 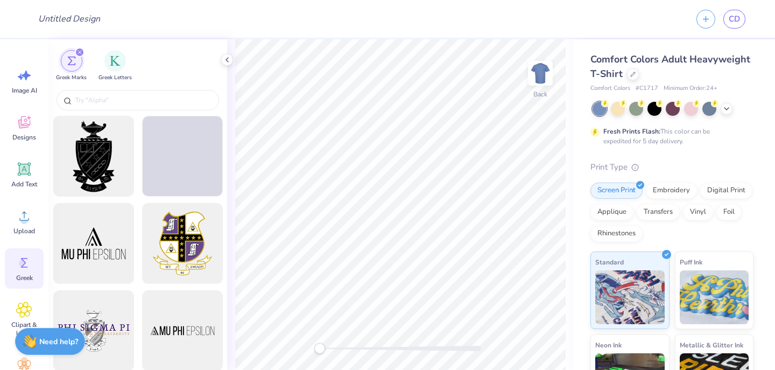 What do you see at coordinates (734, 19) in the screenshot?
I see `span: CD` at bounding box center [734, 19].